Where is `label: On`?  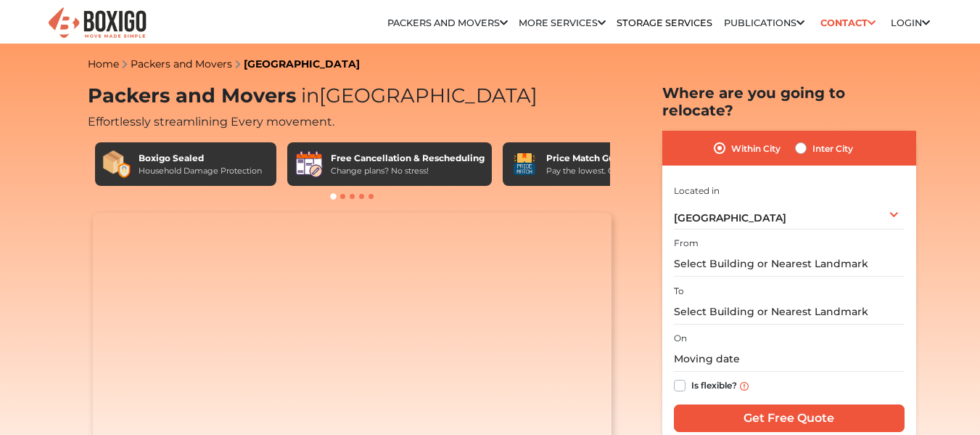 label: On is located at coordinates (680, 339).